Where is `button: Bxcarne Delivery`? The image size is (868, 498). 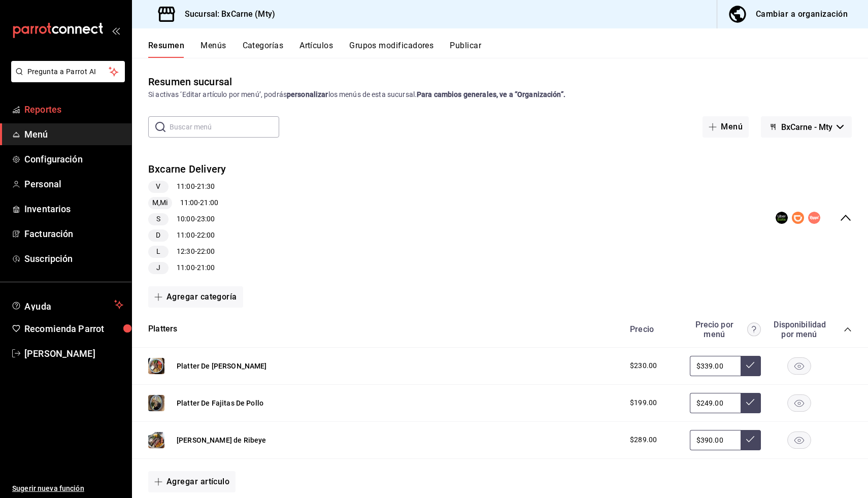
button: Bxcarne Delivery is located at coordinates (186, 169).